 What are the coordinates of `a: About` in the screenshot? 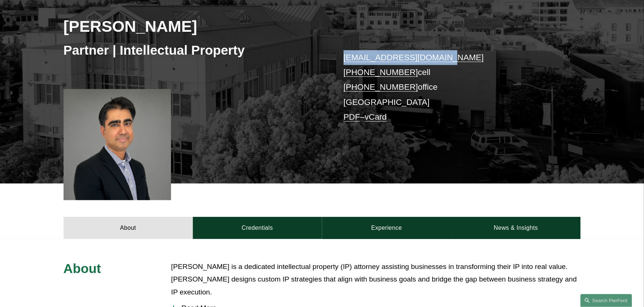 It's located at (128, 228).